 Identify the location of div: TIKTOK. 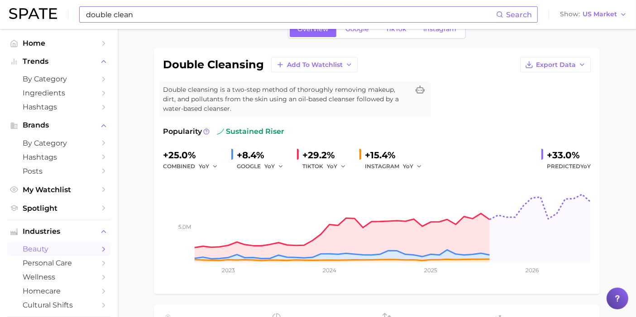
(327, 166).